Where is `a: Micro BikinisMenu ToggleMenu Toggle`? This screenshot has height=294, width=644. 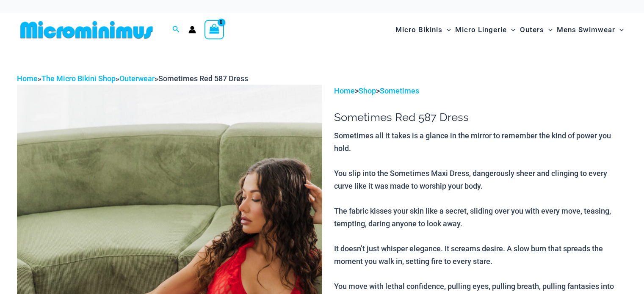
a: Micro BikinisMenu ToggleMenu Toggle is located at coordinates (423, 30).